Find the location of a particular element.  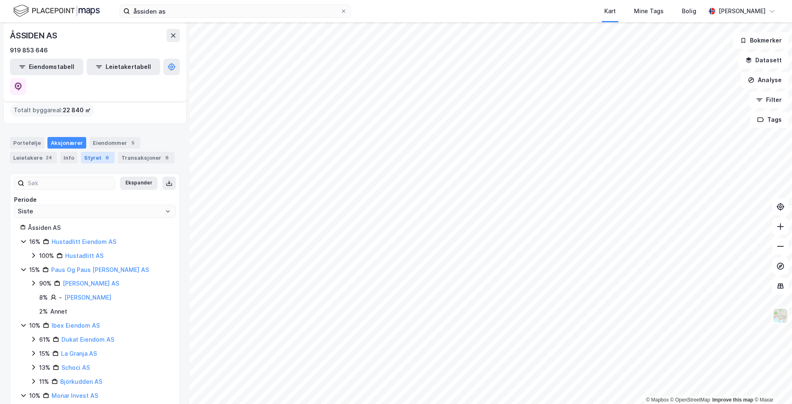

div: 61% is located at coordinates (45, 340).